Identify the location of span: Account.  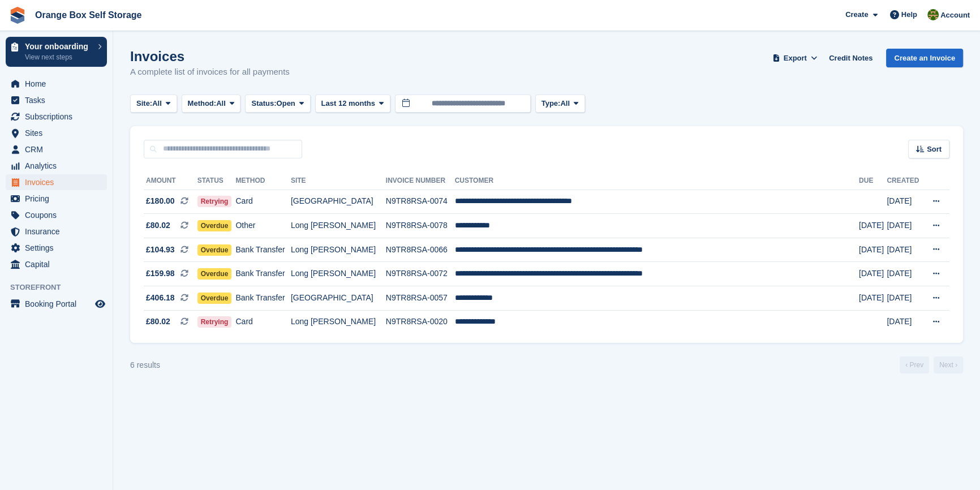
(955, 15).